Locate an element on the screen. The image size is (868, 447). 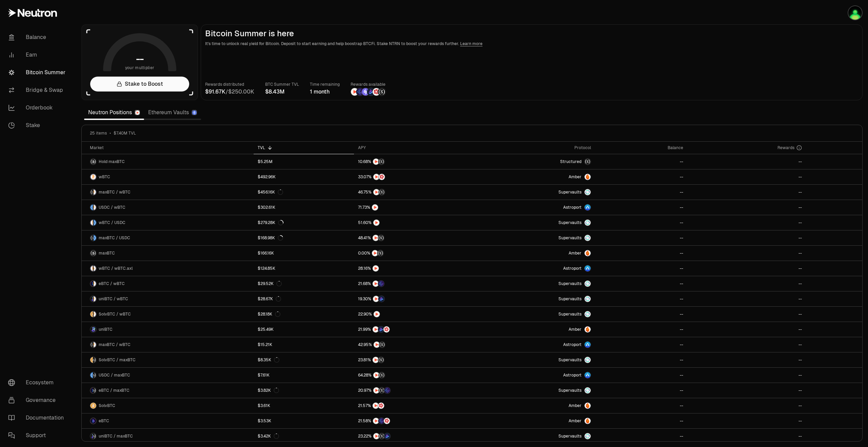
a: $7.61K is located at coordinates (303, 375).